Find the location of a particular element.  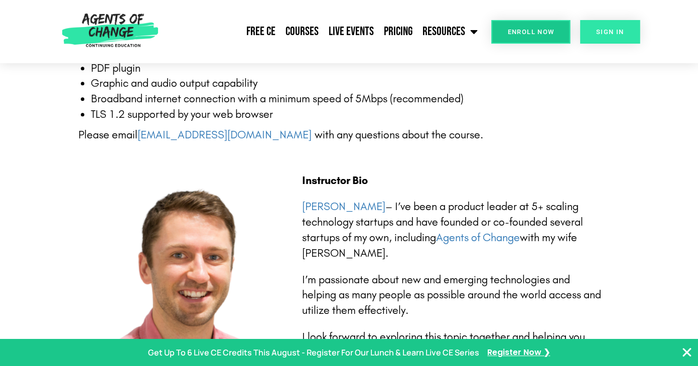

a: Enroll Now is located at coordinates (530, 32).